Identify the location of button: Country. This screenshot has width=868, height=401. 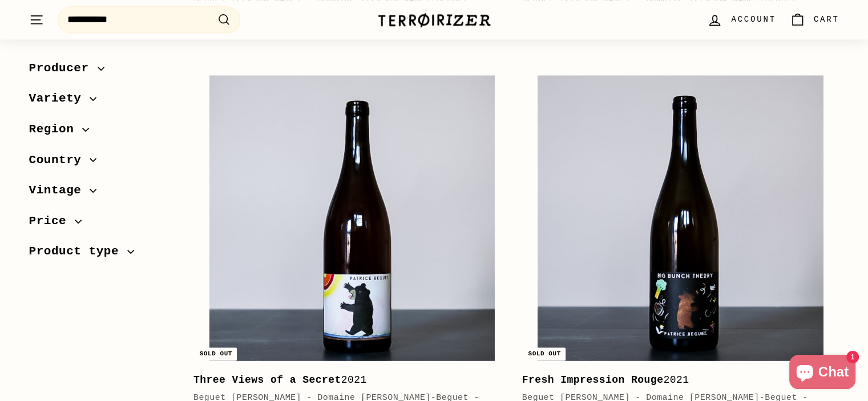
(102, 163).